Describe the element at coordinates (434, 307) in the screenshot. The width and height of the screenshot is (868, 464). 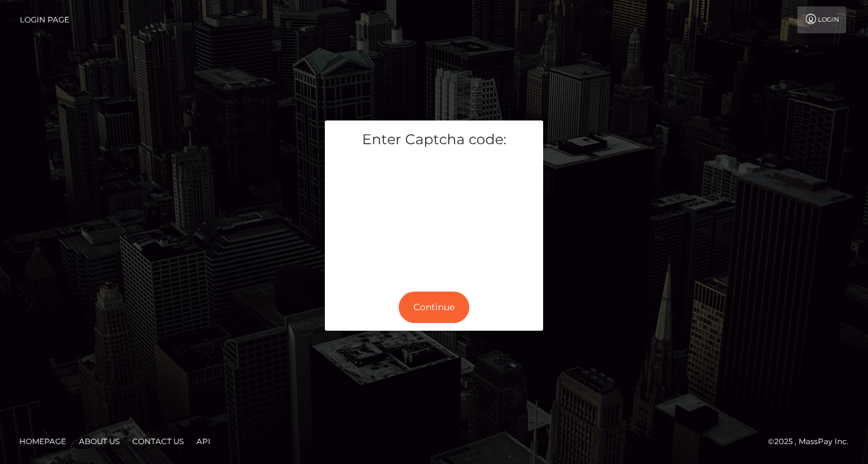
I see `button: Continue` at that location.